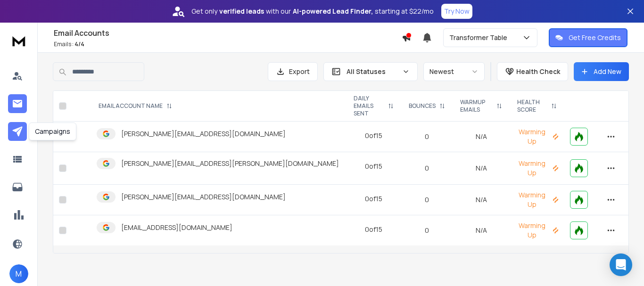 The height and width of the screenshot is (286, 644). What do you see at coordinates (457, 11) in the screenshot?
I see `p: Try Now` at bounding box center [457, 11].